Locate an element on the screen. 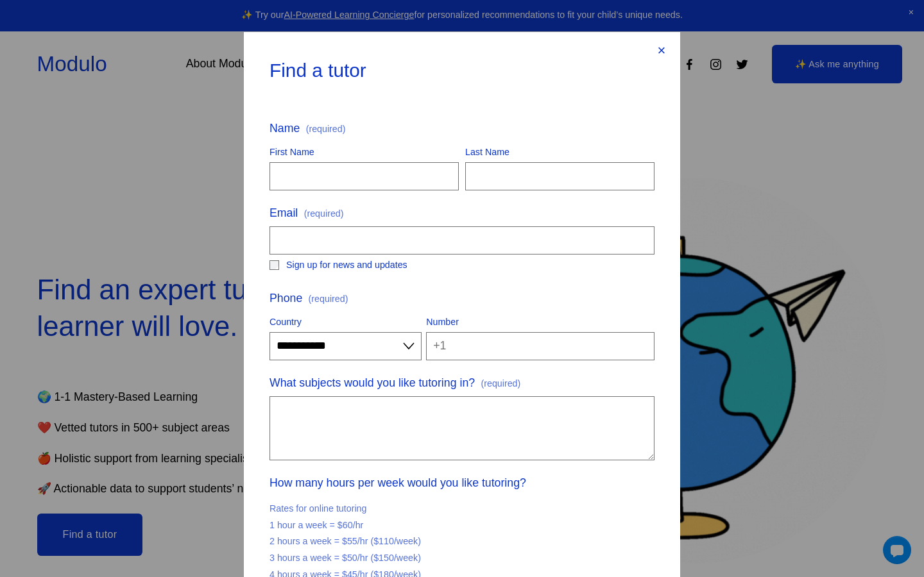 Image resolution: width=924 pixels, height=577 pixels. div: Last Name is located at coordinates (560, 153).